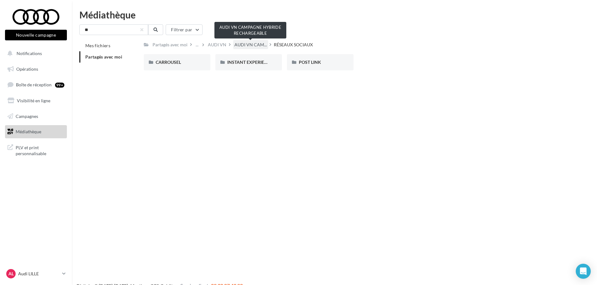  Describe the element at coordinates (34, 84) in the screenshot. I see `span: Boîte de réception` at that location.